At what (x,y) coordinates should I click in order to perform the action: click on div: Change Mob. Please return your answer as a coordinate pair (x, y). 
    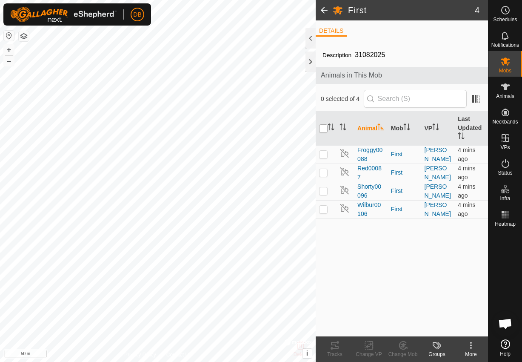
    Looking at the image, I should click on (403, 354).